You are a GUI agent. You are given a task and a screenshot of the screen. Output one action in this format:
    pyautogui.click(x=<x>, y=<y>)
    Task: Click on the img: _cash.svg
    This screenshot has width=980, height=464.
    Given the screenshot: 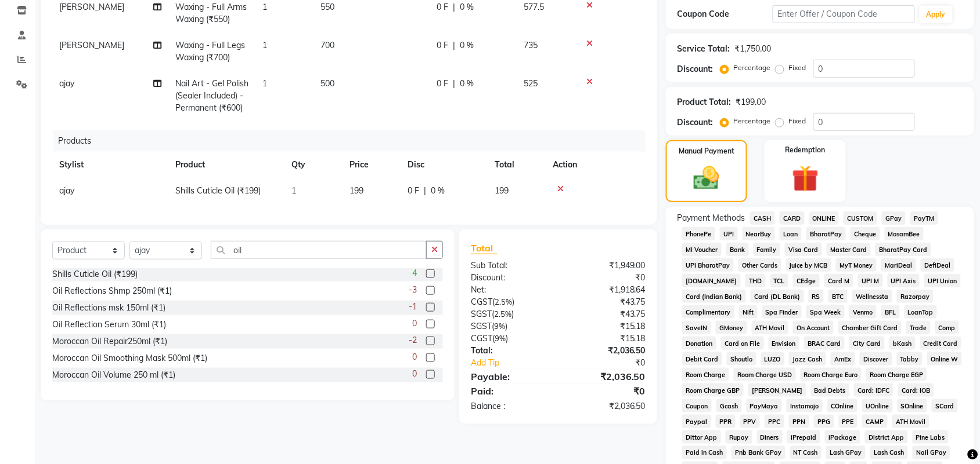 What is the action you would take?
    pyautogui.click(x=706, y=178)
    